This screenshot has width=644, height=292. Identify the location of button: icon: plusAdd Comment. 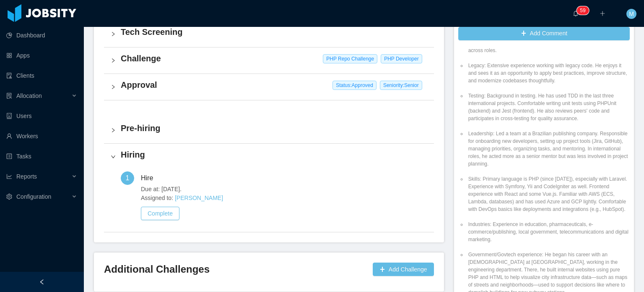
(544, 34).